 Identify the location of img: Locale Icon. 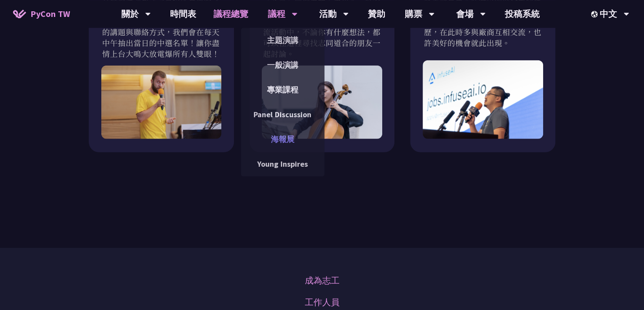
(595, 14).